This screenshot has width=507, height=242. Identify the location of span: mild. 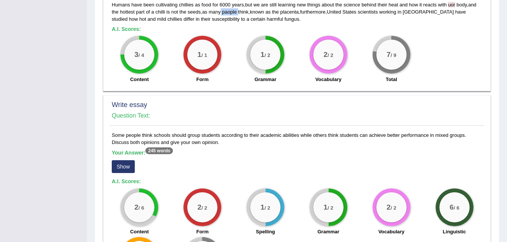
(162, 19).